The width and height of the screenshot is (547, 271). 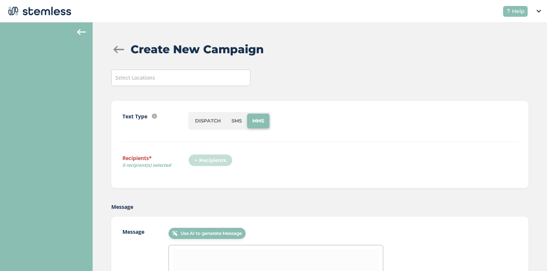 I want to click on li: DISPATCH, so click(x=208, y=121).